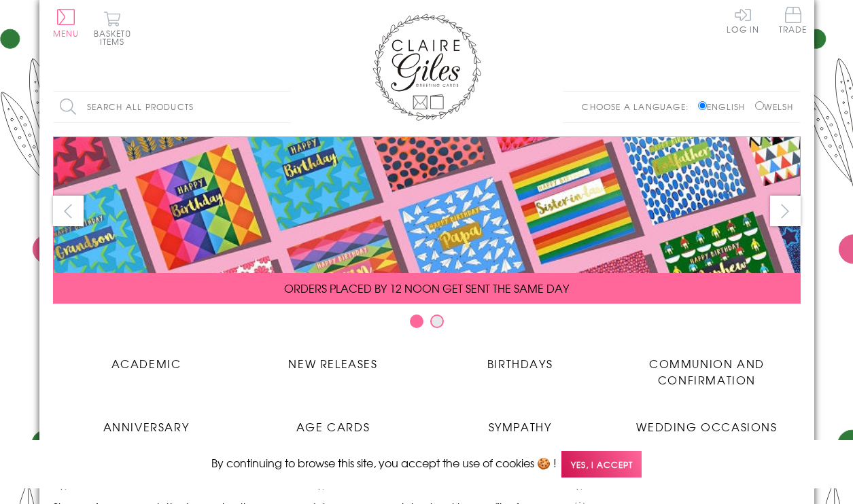  What do you see at coordinates (774, 107) in the screenshot?
I see `label: Welsh` at bounding box center [774, 107].